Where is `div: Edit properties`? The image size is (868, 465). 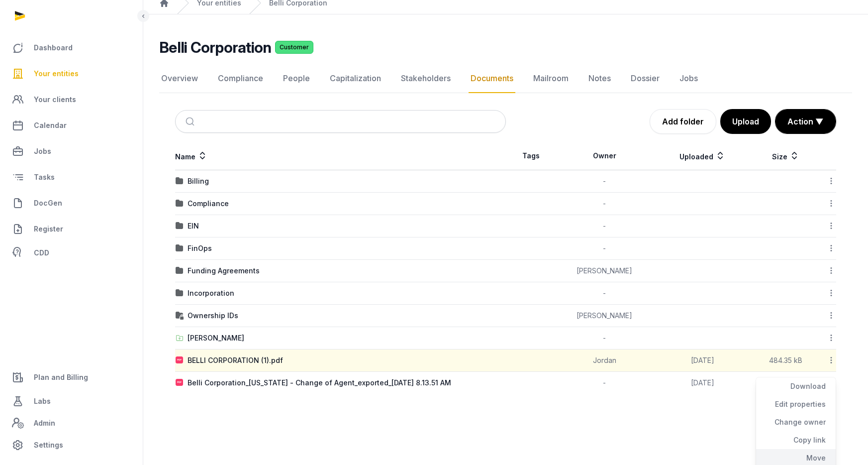
div: Edit properties is located at coordinates (796, 404).